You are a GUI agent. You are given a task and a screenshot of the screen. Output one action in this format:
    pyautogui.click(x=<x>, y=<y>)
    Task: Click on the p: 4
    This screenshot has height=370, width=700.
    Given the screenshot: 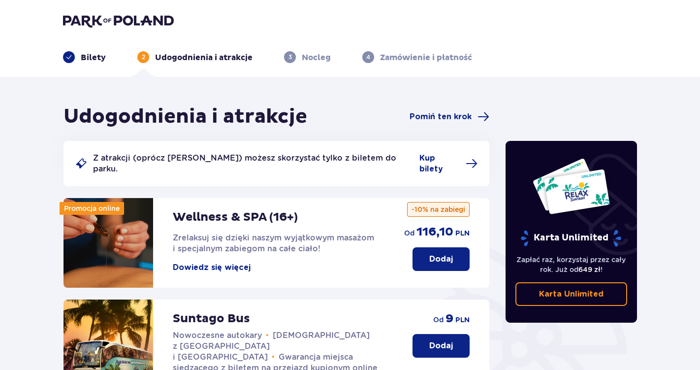 What is the action you would take?
    pyautogui.click(x=368, y=57)
    